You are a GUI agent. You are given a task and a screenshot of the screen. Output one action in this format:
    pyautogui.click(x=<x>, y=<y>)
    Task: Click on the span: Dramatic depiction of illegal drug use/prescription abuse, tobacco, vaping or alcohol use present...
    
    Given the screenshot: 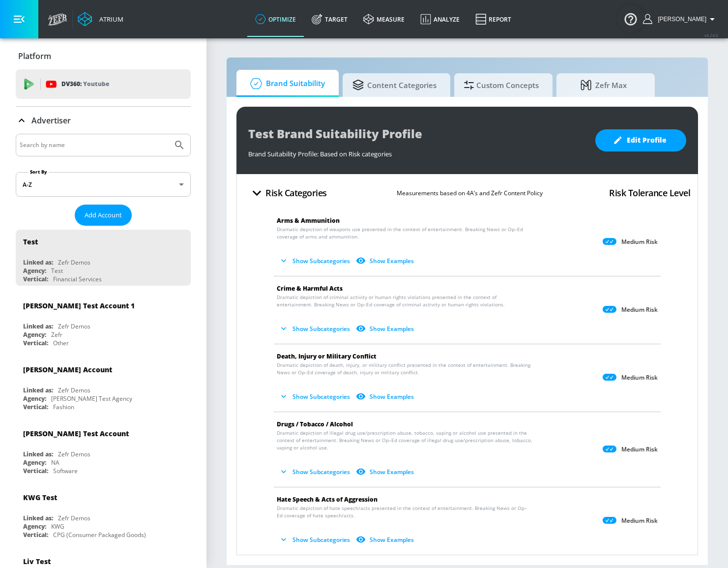 What is the action you would take?
    pyautogui.click(x=405, y=440)
    